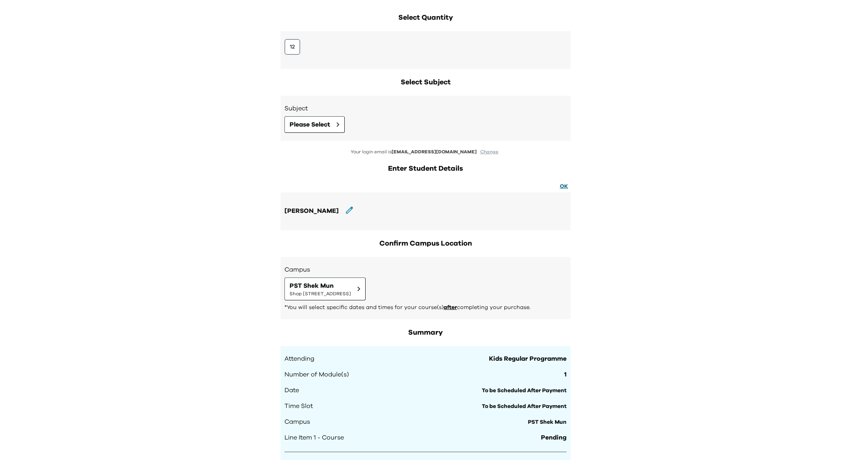 The image size is (851, 460). Describe the element at coordinates (315, 125) in the screenshot. I see `button: Please Select` at that location.